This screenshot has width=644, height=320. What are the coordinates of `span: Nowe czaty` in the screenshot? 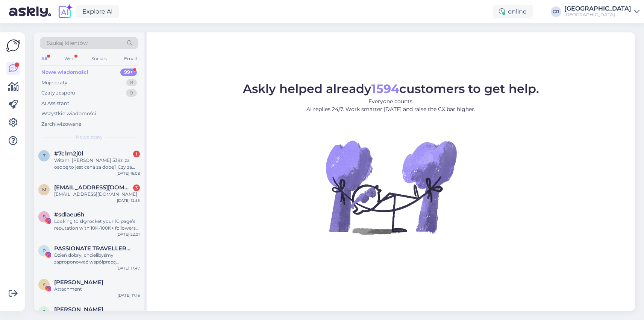 It's located at (89, 137).